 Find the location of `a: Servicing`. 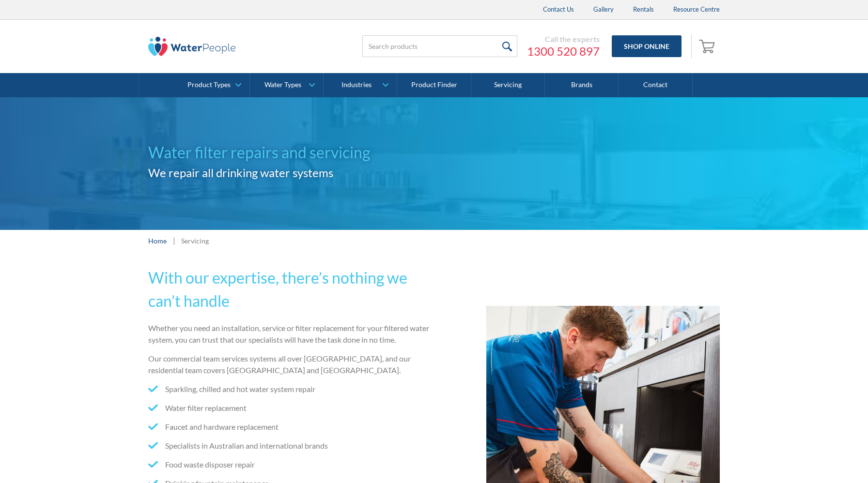

a: Servicing is located at coordinates (508, 85).